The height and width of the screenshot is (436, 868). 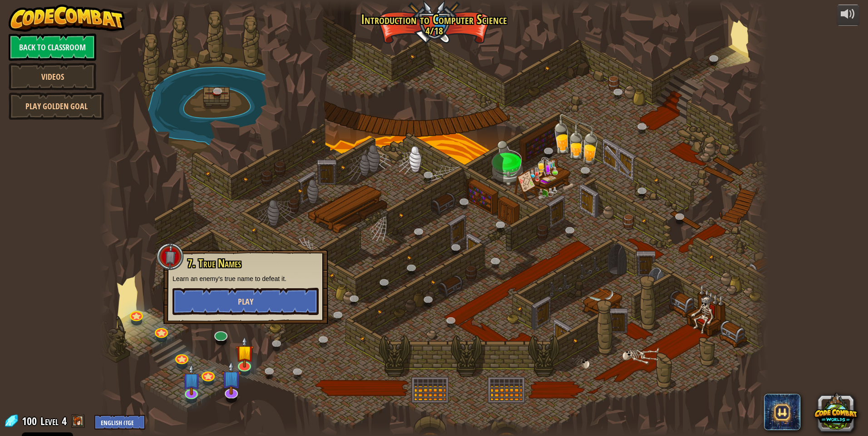 I want to click on p: Learn an enemy's true name to defeat it., so click(x=246, y=279).